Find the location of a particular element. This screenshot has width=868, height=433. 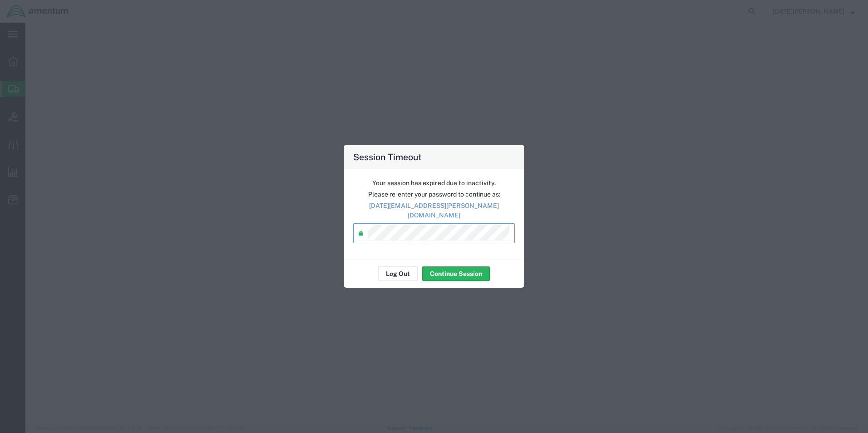

button: Log Out is located at coordinates (398, 274).